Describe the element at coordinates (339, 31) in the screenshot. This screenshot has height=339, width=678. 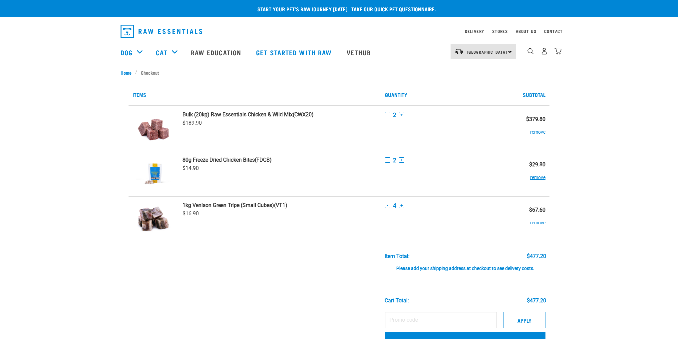
I see `nav: dropdown navigation` at that location.